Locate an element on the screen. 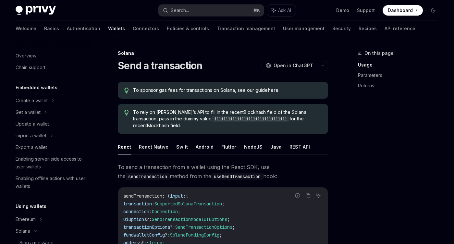  span: Connection is located at coordinates (165, 211).